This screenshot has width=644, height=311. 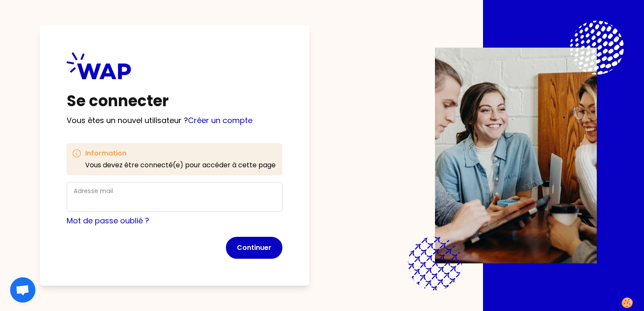 What do you see at coordinates (175, 121) in the screenshot?
I see `p: Vous êtes un nouvel utilisateur ?` at bounding box center [175, 121].